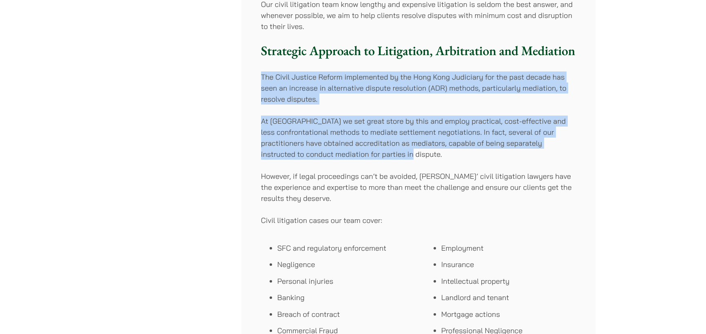  Describe the element at coordinates (509, 281) in the screenshot. I see `li: Intellectual property` at that location.